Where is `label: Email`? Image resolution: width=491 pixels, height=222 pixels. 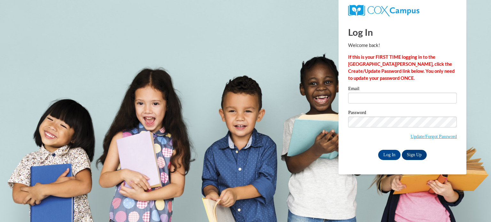
label: Email is located at coordinates (403, 90).